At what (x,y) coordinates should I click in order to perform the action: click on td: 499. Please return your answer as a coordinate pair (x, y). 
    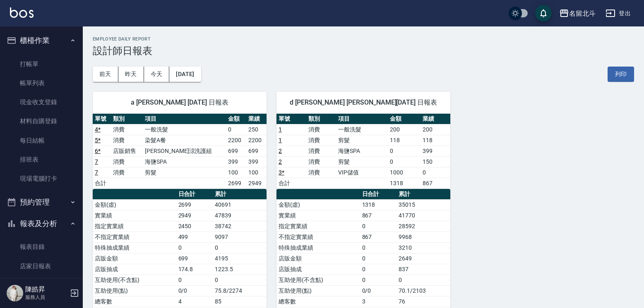
    Looking at the image, I should click on (195, 237).